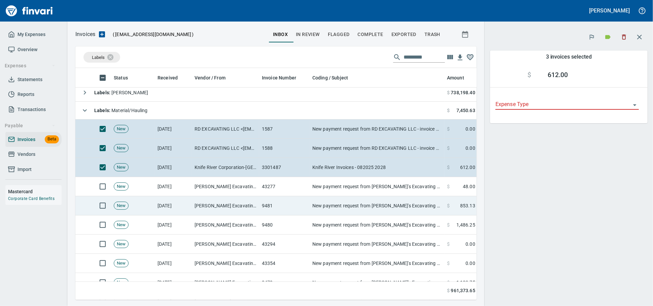  Describe the element at coordinates (624, 37) in the screenshot. I see `button: Discard (3)` at that location.